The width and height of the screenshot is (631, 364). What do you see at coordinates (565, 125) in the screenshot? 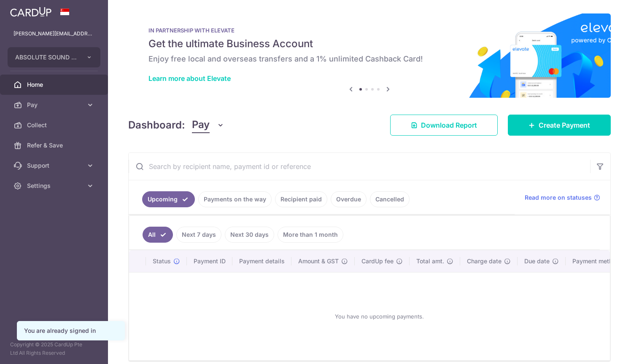
I see `span: Create Payment` at bounding box center [565, 125].